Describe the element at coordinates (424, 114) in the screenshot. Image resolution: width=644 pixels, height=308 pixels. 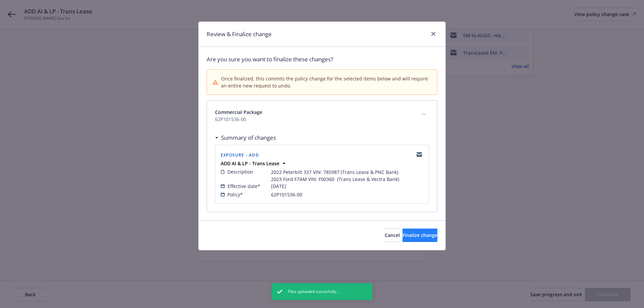
I see `button: collapse content` at that location.